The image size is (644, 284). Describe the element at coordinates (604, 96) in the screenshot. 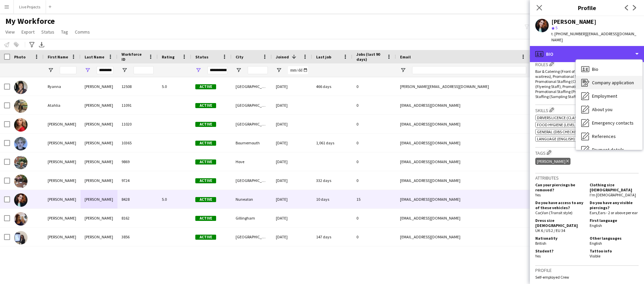

I see `span: Employment` at that location.